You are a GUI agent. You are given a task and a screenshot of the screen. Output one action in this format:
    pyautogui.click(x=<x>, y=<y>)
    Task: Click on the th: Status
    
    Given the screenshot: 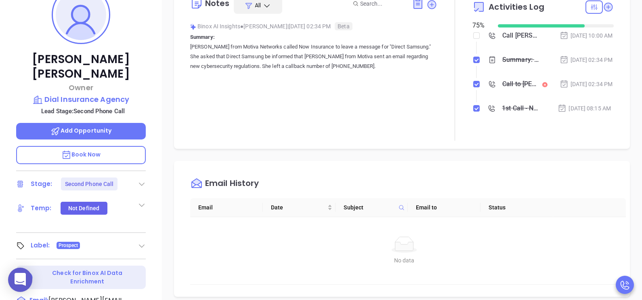 What is the action you would take?
    pyautogui.click(x=517, y=207)
    